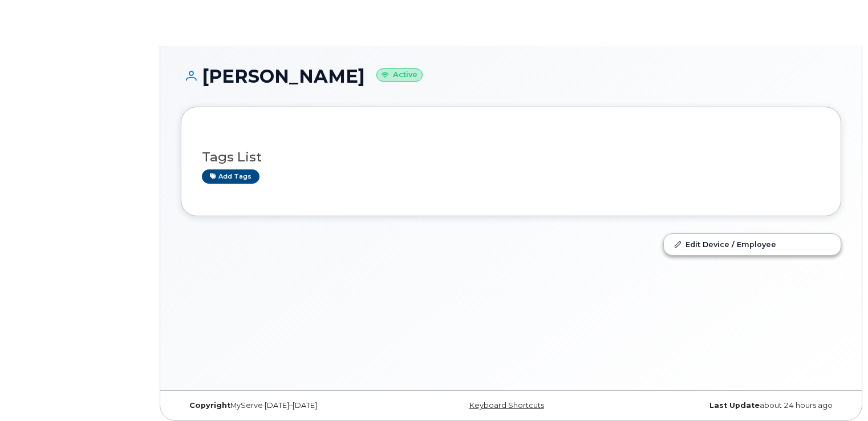  I want to click on div: about 24 hours ago, so click(731, 406).